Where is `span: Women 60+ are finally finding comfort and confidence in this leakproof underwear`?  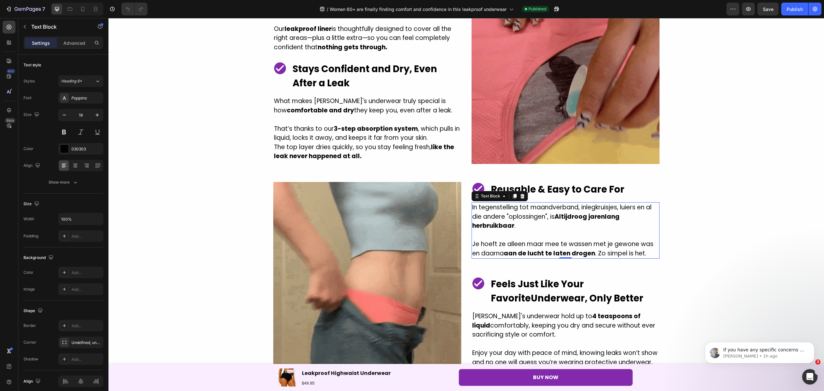
span: Women 60+ are finally finding comfort and confidence in this leakproof underwear is located at coordinates (418, 9).